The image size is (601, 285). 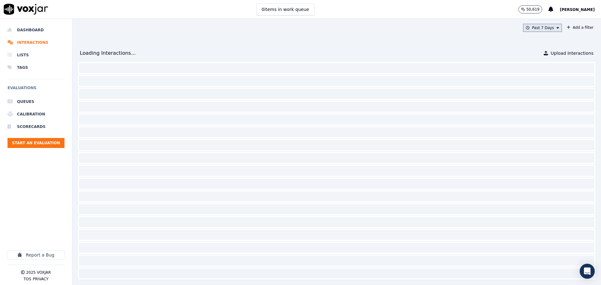 I want to click on a: Queues, so click(x=36, y=102).